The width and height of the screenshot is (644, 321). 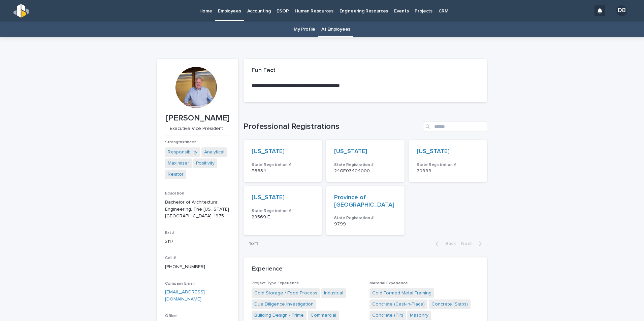 What do you see at coordinates (180, 142) in the screenshot?
I see `span: Strengthsfinder` at bounding box center [180, 142].